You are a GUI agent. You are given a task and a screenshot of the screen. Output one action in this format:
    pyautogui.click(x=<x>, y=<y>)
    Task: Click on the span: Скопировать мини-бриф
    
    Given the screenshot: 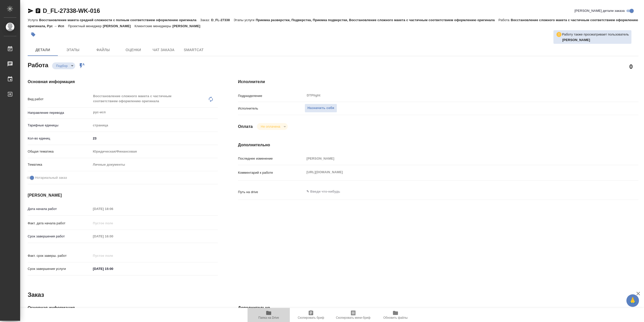 What is the action you would take?
    pyautogui.click(x=353, y=318)
    